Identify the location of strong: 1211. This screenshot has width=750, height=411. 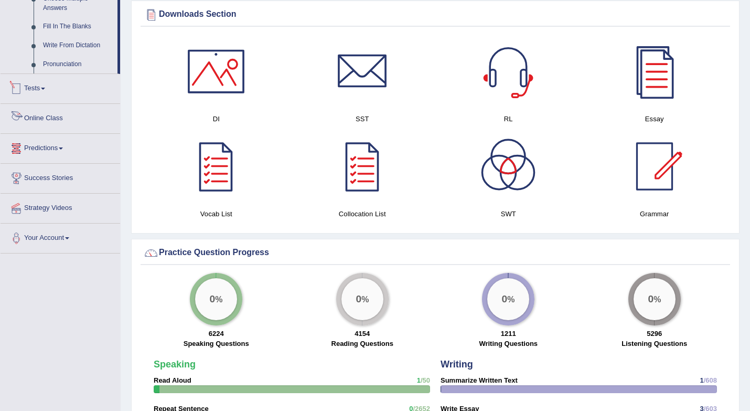
(508, 333).